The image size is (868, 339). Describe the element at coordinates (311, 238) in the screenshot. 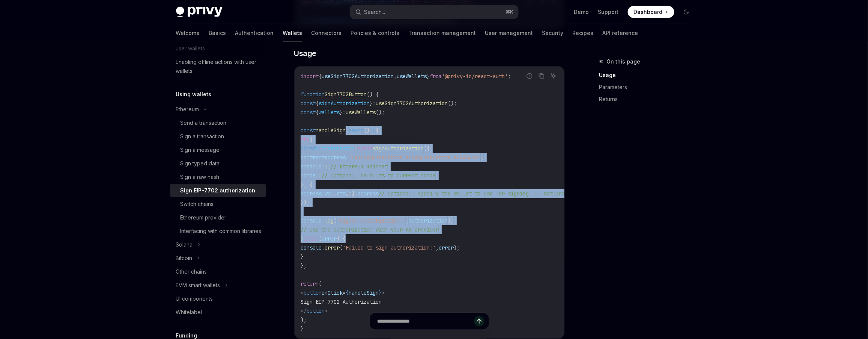

I see `span: catch` at that location.